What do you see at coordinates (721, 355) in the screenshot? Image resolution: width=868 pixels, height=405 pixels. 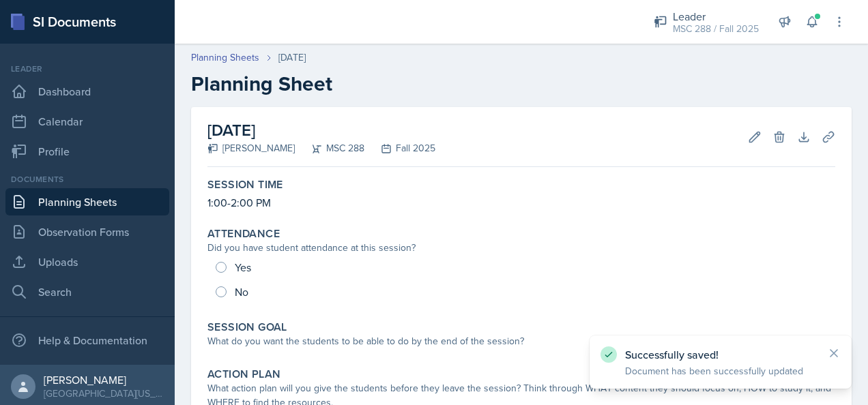 I see `p: Successfully saved!` at bounding box center [721, 355].